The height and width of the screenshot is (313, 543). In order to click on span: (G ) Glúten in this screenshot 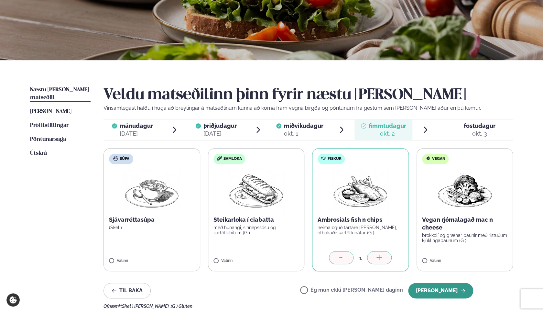, I will do `click(181, 306)`.